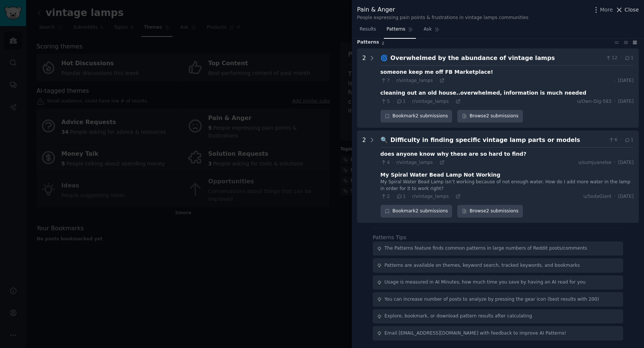 The image size is (644, 348). I want to click on div: someone keep me off FB Marketplace!, so click(437, 72).